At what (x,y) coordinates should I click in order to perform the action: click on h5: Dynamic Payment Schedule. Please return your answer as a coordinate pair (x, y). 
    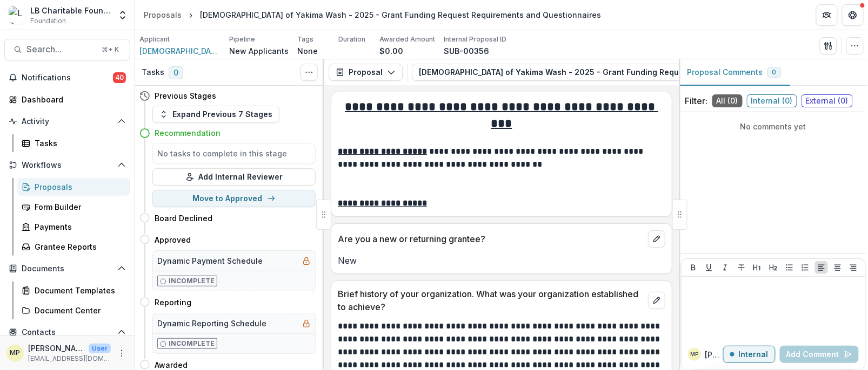
    Looking at the image, I should click on (210, 261).